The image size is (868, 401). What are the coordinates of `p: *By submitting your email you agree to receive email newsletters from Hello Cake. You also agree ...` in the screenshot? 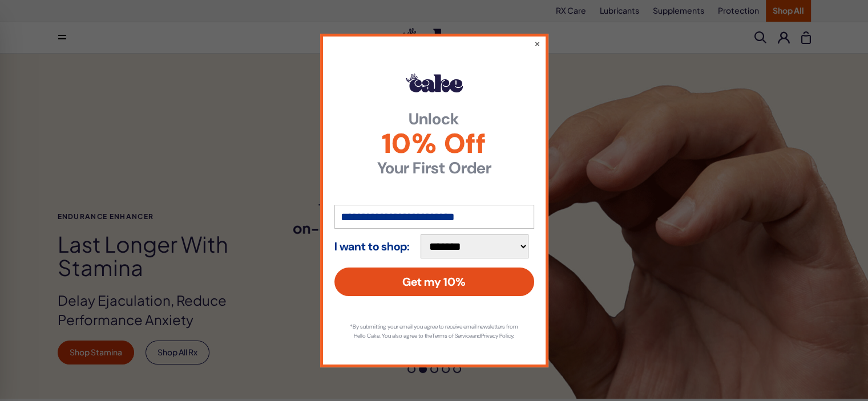 It's located at (434, 331).